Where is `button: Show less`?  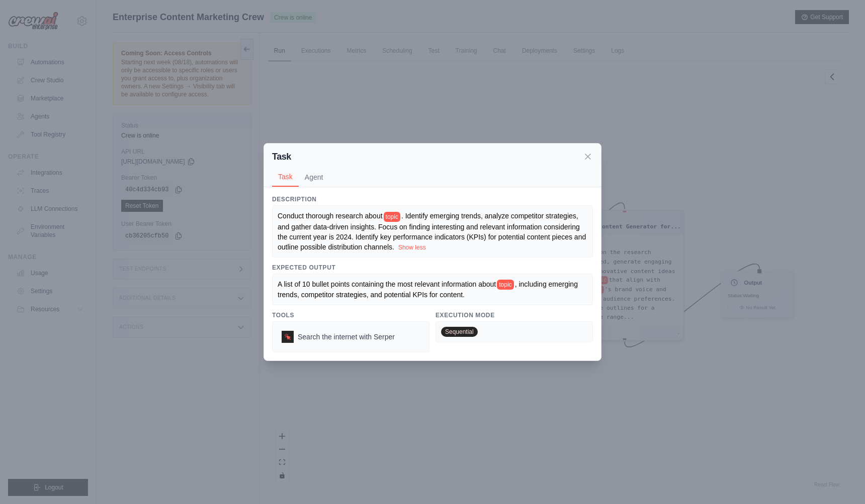
button: Show less is located at coordinates (412, 248).